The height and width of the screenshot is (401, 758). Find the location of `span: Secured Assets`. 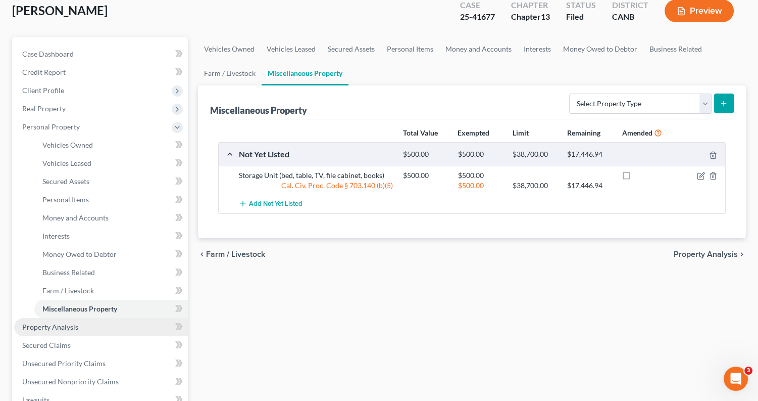

span: Secured Assets is located at coordinates (66, 181).